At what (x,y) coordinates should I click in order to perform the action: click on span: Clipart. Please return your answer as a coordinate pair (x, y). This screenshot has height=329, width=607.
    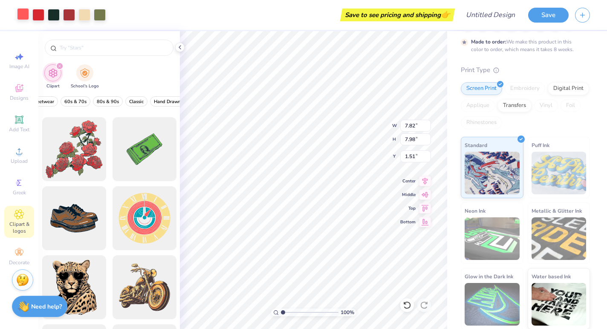
    Looking at the image, I should click on (53, 86).